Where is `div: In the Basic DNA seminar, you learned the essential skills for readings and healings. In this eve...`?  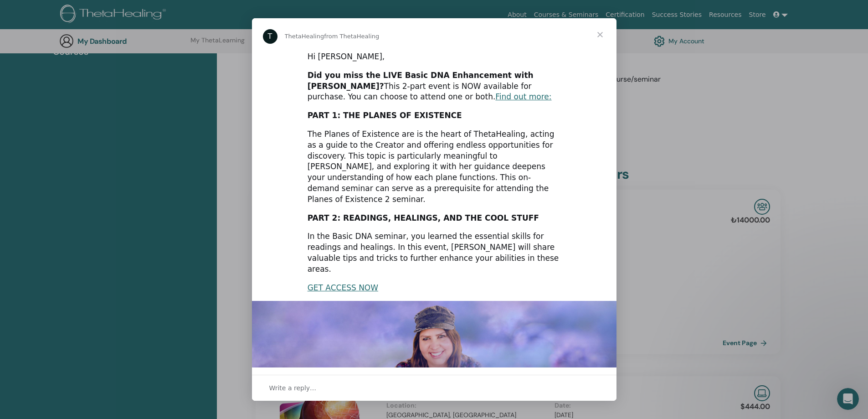
div: In the Basic DNA seminar, you learned the essential skills for readings and healings. In this eve... is located at coordinates (434, 253).